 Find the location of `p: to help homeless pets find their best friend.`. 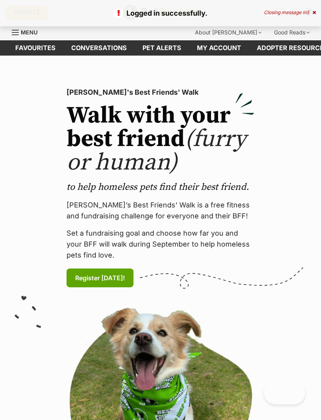

p: to help homeless pets find their best friend. is located at coordinates (160, 187).